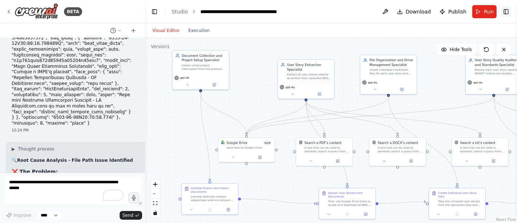 This screenshot has height=223, width=517. Describe the element at coordinates (75, 160) in the screenshot. I see `strong: Root Cause Analysis - File Path Issue Identified` at that location.